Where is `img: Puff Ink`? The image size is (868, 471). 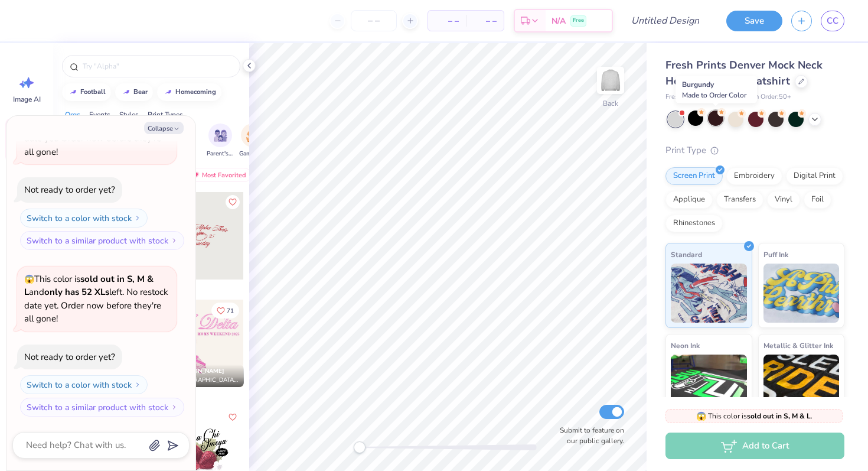
img: Puff Ink is located at coordinates (800, 293).